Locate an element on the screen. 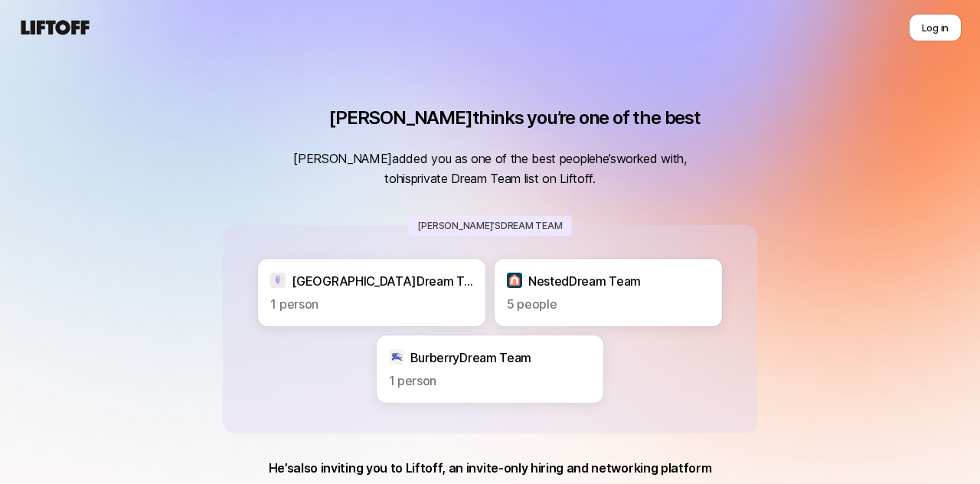 Image resolution: width=980 pixels, height=484 pixels. img: Nested is located at coordinates (514, 280).